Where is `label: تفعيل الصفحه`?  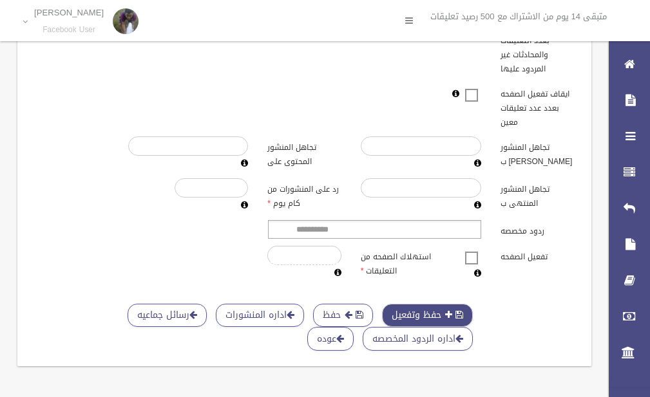
label: تفعيل الصفحه is located at coordinates (537, 255).